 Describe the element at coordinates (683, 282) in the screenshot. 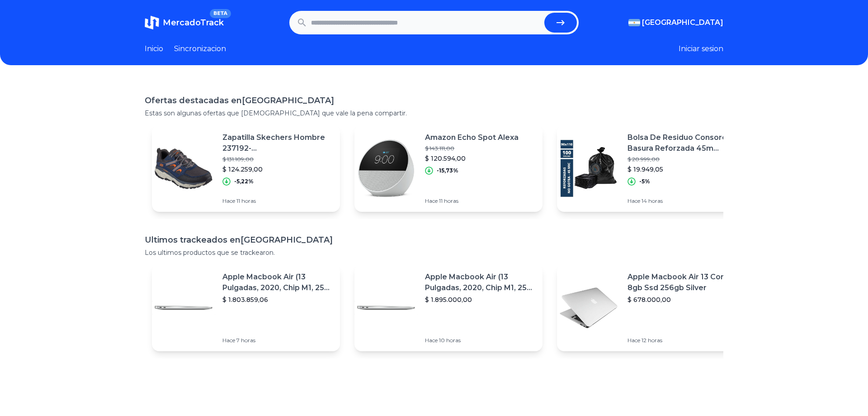

I see `p: Apple Macbook Air 13 Core I5 8gb Ssd 256gb Silver` at that location.